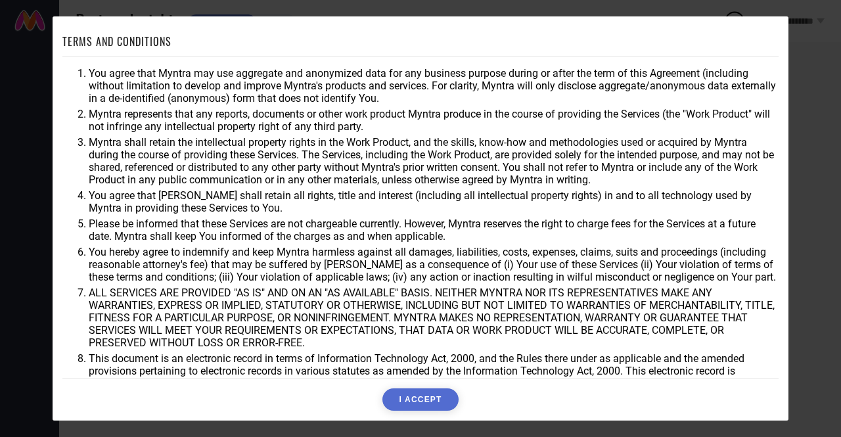 The image size is (841, 437). What do you see at coordinates (434, 230) in the screenshot?
I see `li: Please be informed that these Services are not chargeable currently. However, Myntra reserves the...` at bounding box center [434, 230].